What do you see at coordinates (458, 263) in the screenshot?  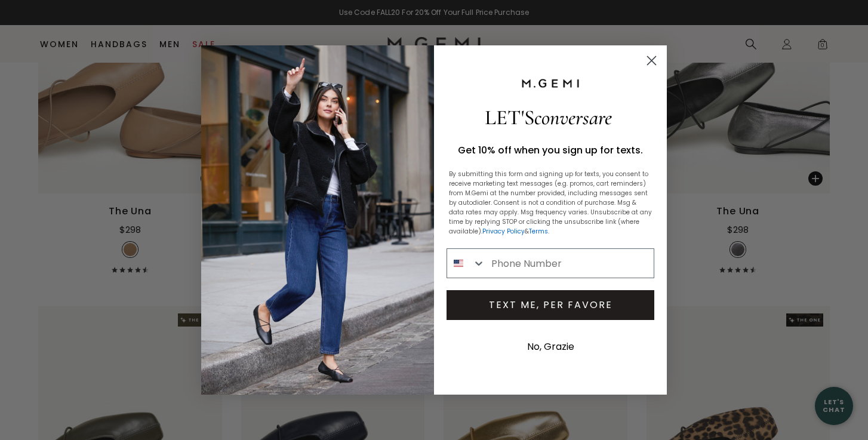 I see `img: United States` at bounding box center [458, 263].